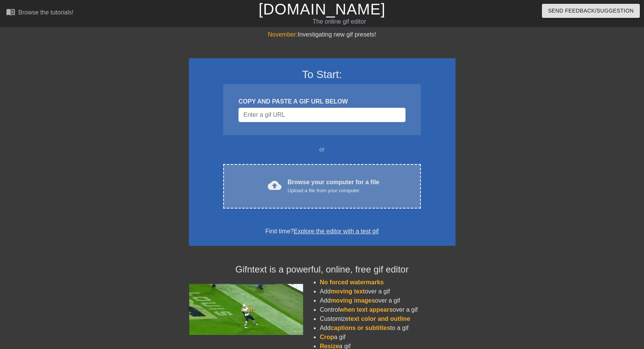 This screenshot has width=644, height=349. Describe the element at coordinates (333, 186) in the screenshot. I see `div: Browse your computer for a file` at that location.